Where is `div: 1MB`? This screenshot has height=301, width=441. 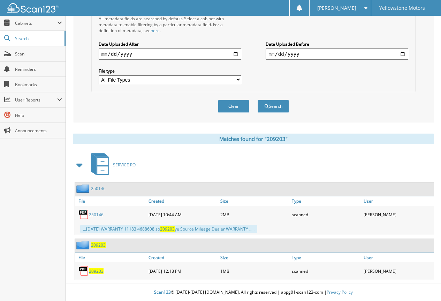
div: 1MB is located at coordinates (254, 271).